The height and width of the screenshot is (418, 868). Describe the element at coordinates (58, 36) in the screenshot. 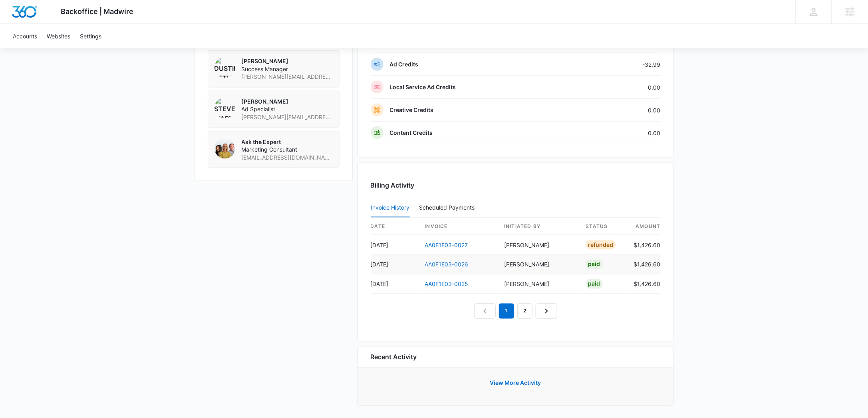

I see `a: Websites` at that location.